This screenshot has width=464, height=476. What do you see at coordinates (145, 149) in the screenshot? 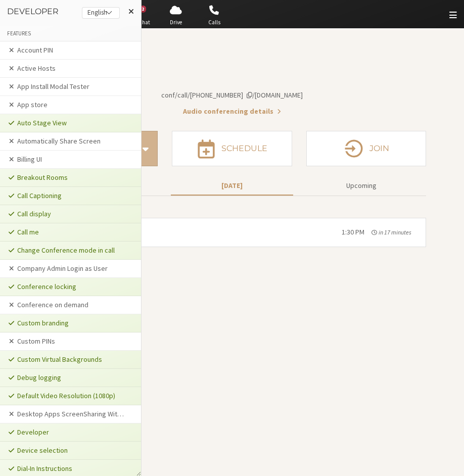
I see `div: Start conference options` at bounding box center [145, 149].